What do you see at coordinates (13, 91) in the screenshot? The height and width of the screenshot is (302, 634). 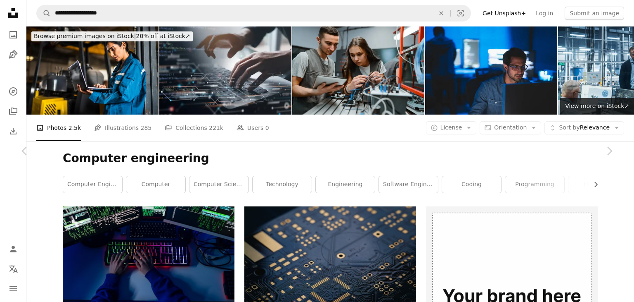 I see `a: Explore` at bounding box center [13, 91].